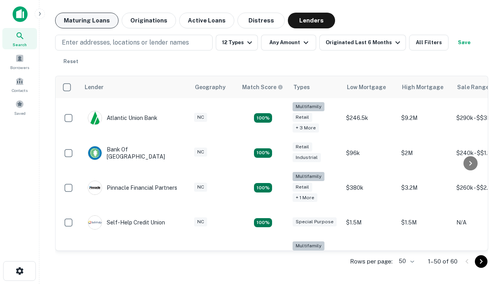  I want to click on div: + 3 more, so click(306, 128).